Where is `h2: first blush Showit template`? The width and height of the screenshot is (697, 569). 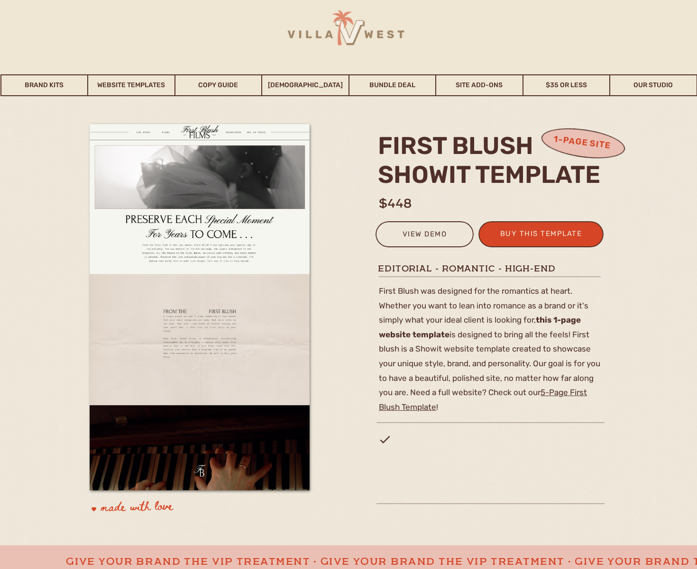
h2: first blush Showit template is located at coordinates (492, 160).